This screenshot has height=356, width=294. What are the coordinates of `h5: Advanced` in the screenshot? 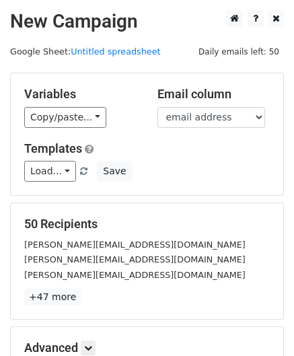 It's located at (147, 348).